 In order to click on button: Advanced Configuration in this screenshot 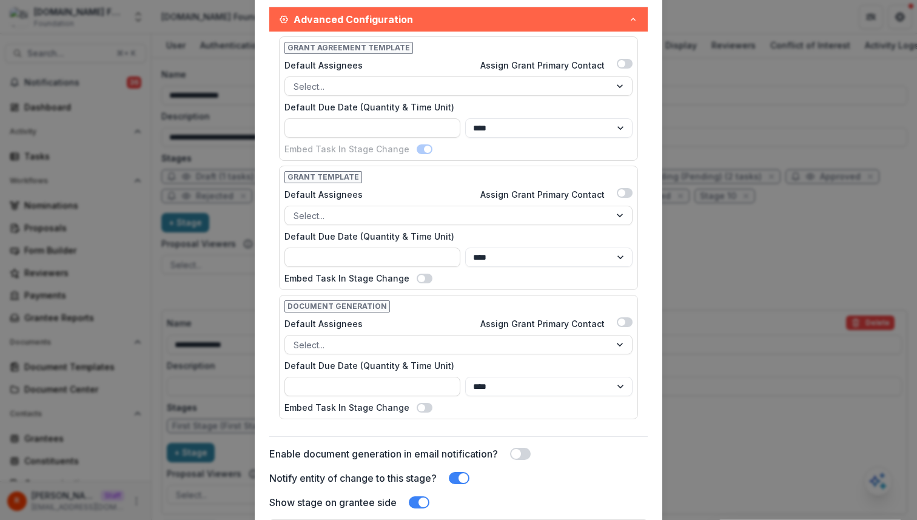, I will do `click(458, 19)`.